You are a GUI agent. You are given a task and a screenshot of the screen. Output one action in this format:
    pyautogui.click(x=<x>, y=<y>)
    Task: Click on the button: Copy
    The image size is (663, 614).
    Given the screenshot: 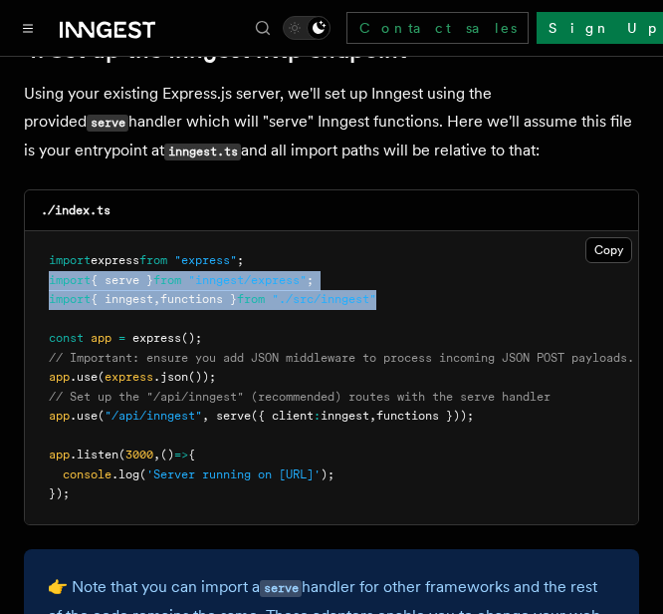 What is the action you would take?
    pyautogui.click(x=609, y=250)
    